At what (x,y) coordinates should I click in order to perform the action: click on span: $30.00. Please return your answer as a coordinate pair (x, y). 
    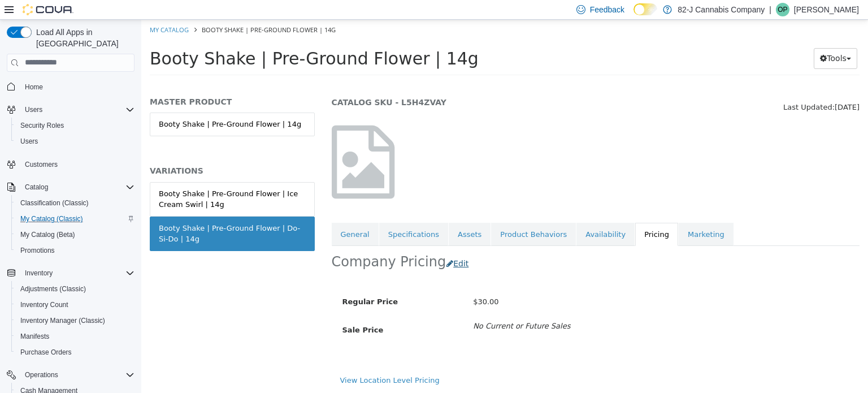
    Looking at the image, I should click on (345, 282).